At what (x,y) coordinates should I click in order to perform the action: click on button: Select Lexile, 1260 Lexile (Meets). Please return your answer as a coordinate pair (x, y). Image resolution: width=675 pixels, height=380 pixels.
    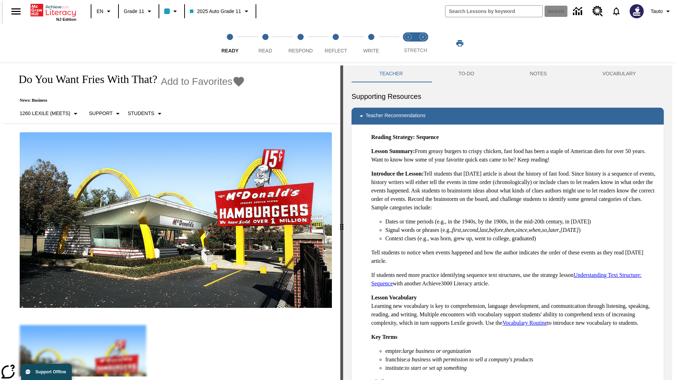
    Looking at the image, I should click on (50, 114).